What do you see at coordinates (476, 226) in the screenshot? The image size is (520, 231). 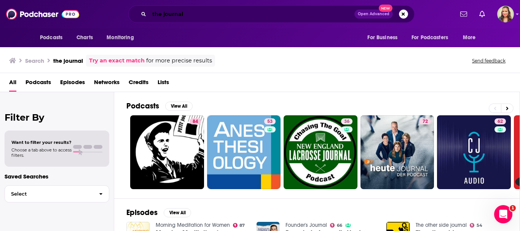 I see `a: 54` at bounding box center [476, 226].